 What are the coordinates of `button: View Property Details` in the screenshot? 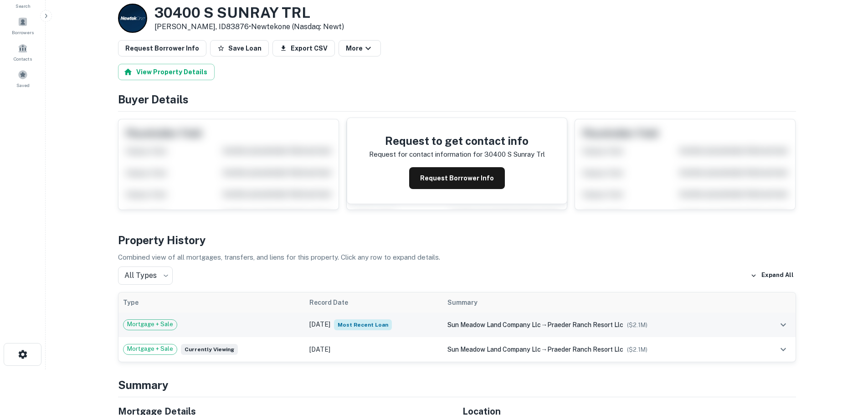 It's located at (166, 72).